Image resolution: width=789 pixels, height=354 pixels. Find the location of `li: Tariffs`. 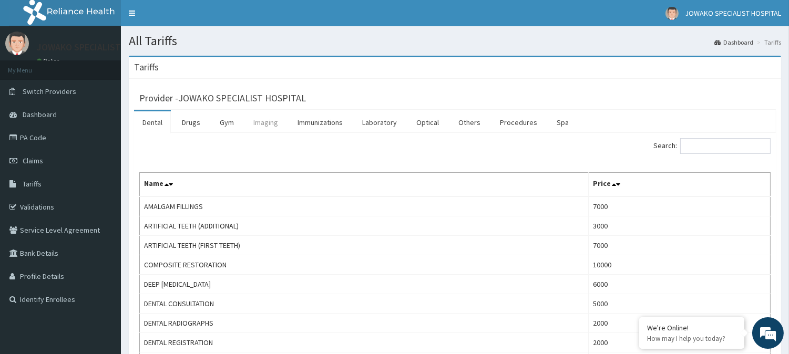

li: Tariffs is located at coordinates (767, 42).